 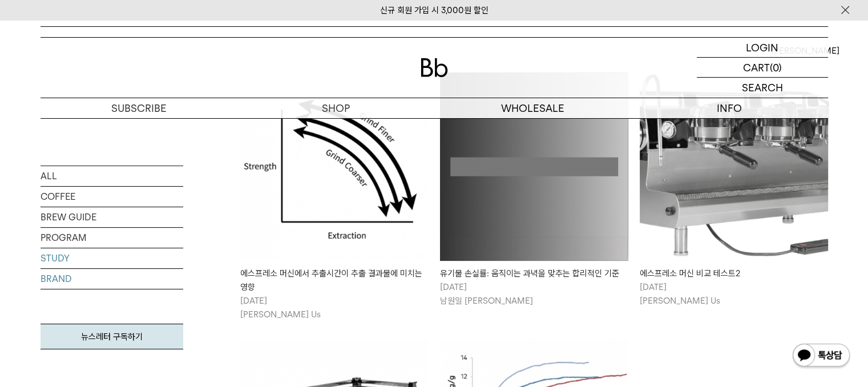 I want to click on img: 에스프레소 머신에서 추출시간이 추출 결과물에 미치는 영향, so click(x=335, y=167).